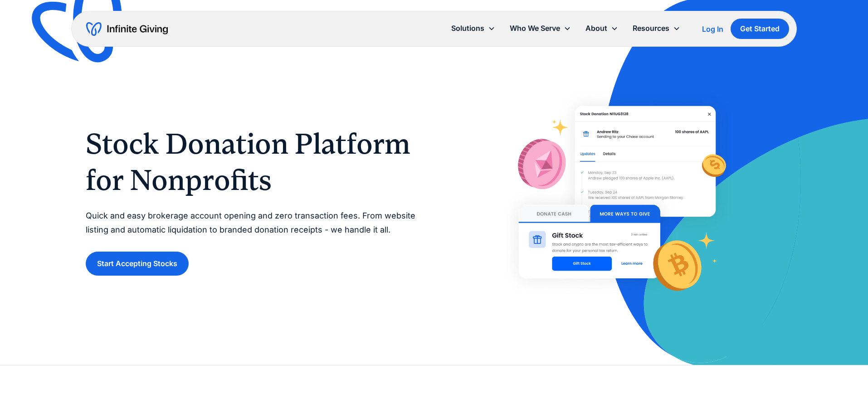 The width and height of the screenshot is (868, 413). What do you see at coordinates (251, 222) in the screenshot?
I see `p: Quick and easy brokerage account opening and zero transaction fees. From website listing and auto...` at bounding box center [251, 222].